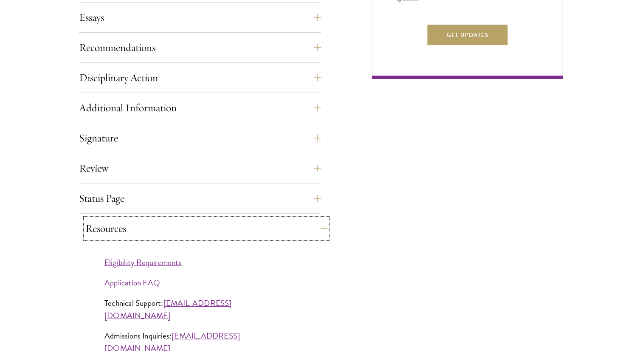 This screenshot has width=642, height=364. I want to click on p: Admissions Inquiries:, so click(200, 342).